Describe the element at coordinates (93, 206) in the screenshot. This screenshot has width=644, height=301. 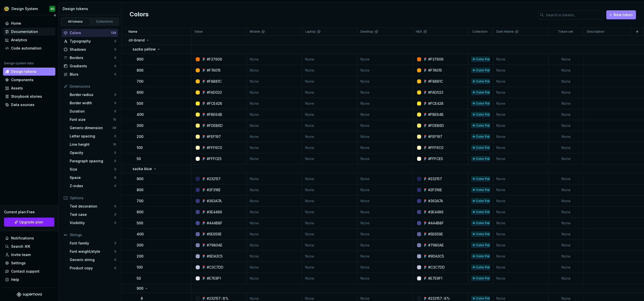
I see `a: Text decoration0` at that location.